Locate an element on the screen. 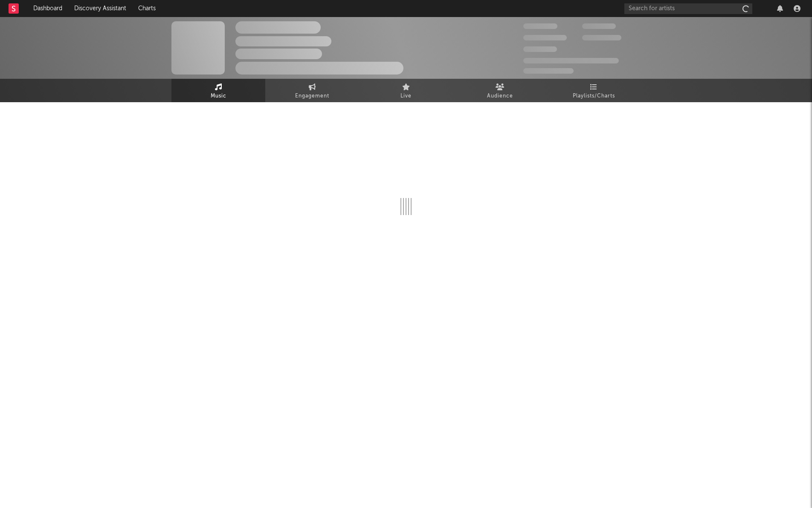 The width and height of the screenshot is (812, 508). a: Engagement is located at coordinates (312, 91).